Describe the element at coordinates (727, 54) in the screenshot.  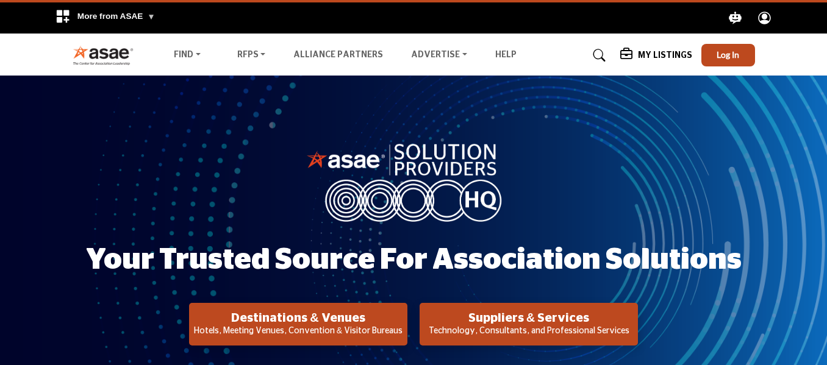
I see `span: Log In` at that location.